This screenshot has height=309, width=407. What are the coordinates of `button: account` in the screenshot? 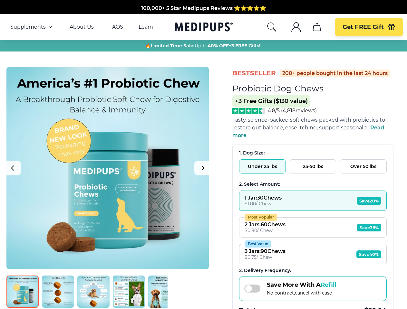 It's located at (296, 27).